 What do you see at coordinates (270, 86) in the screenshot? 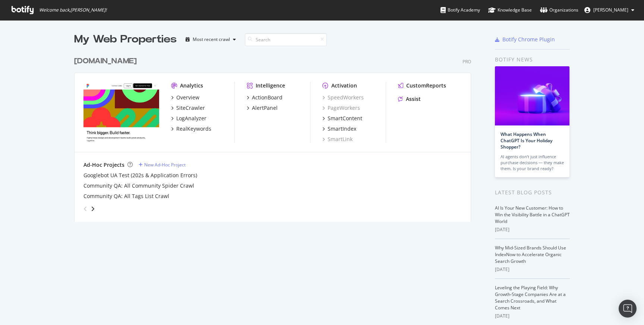
I see `div: Intelligence` at bounding box center [270, 86].